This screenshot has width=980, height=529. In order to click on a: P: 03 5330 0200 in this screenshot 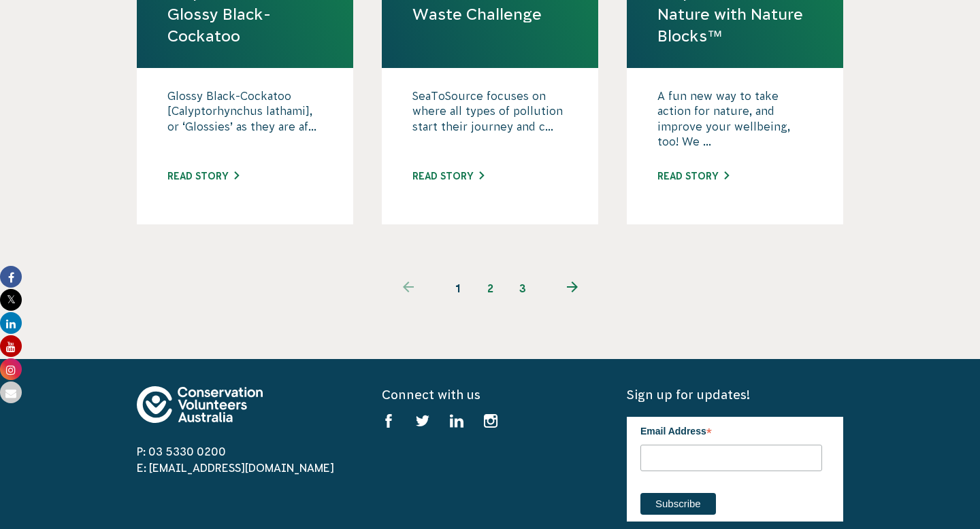, I will do `click(181, 452)`.